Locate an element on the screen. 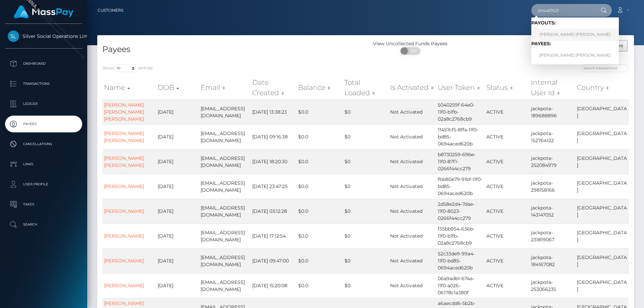 The width and height of the screenshot is (644, 308). img: MassPay Logo is located at coordinates (44, 12).